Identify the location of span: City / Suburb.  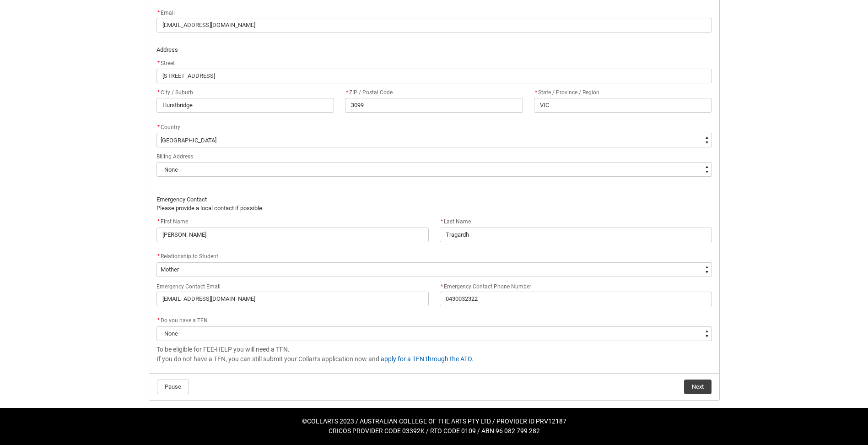
(175, 93).